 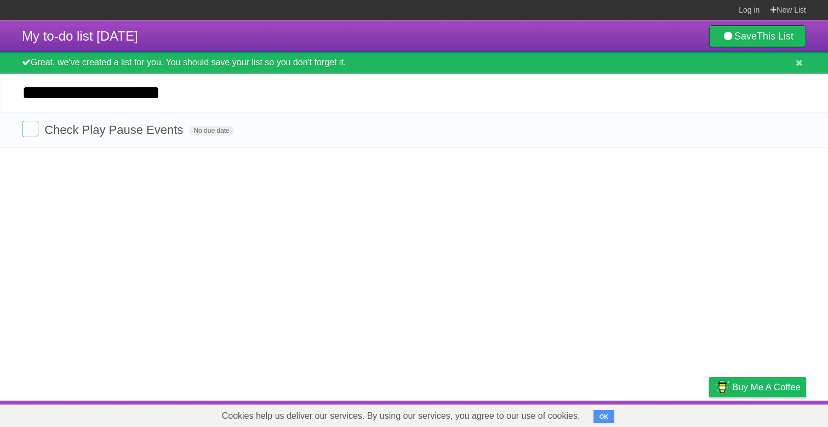 I want to click on span: Buy me a coffee, so click(x=767, y=387).